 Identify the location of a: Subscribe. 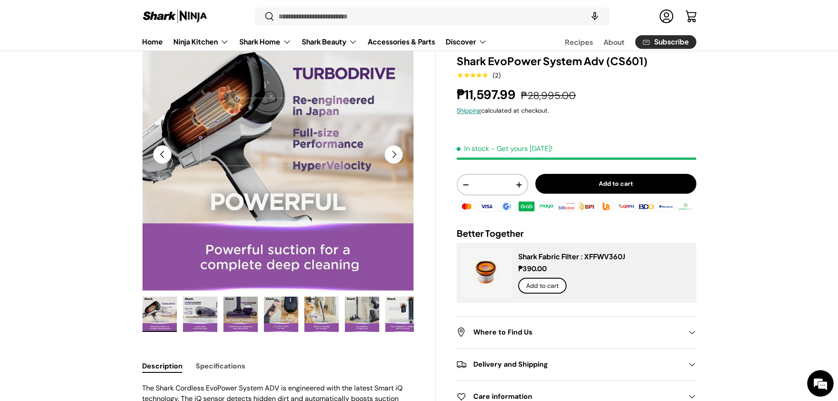
(665, 42).